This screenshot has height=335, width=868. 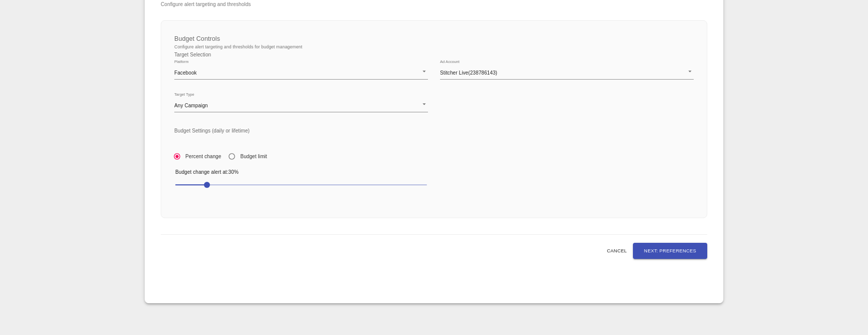 What do you see at coordinates (670, 251) in the screenshot?
I see `span: Next: Preferences` at bounding box center [670, 251].